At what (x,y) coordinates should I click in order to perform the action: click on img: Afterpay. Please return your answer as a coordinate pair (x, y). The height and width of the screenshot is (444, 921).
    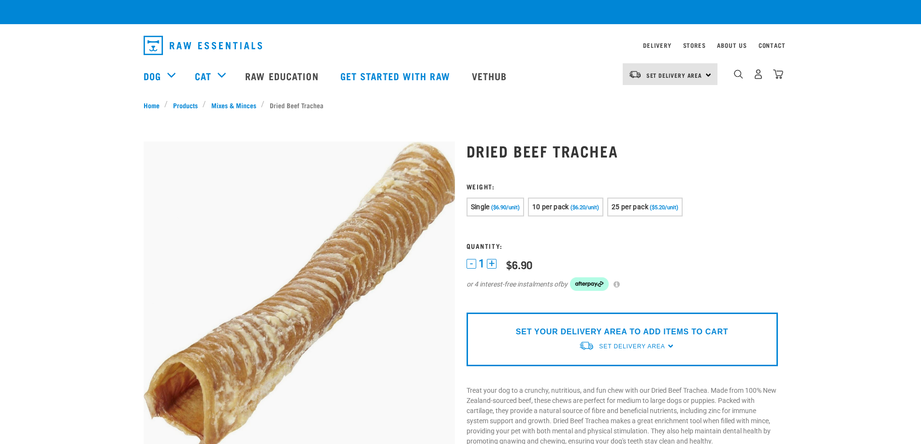
    Looking at the image, I should click on (589, 284).